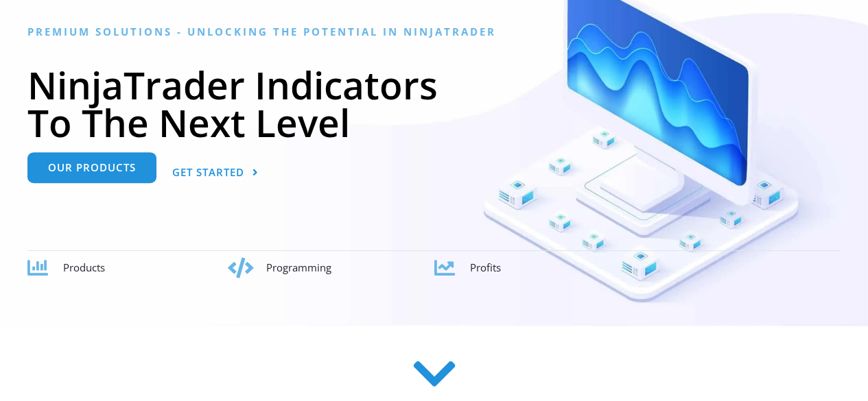 This screenshot has width=868, height=401. I want to click on span: Get Started, so click(208, 172).